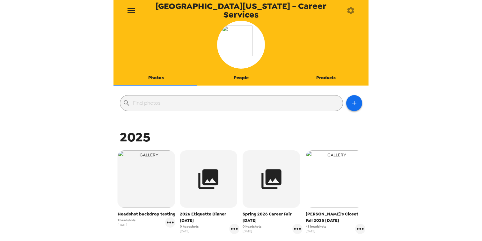 The height and width of the screenshot is (241, 482). I want to click on button: People, so click(241, 78).